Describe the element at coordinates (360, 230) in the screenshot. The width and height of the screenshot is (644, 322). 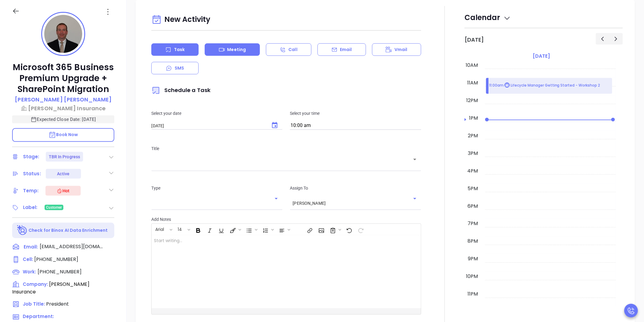
I see `span: Redo` at that location.